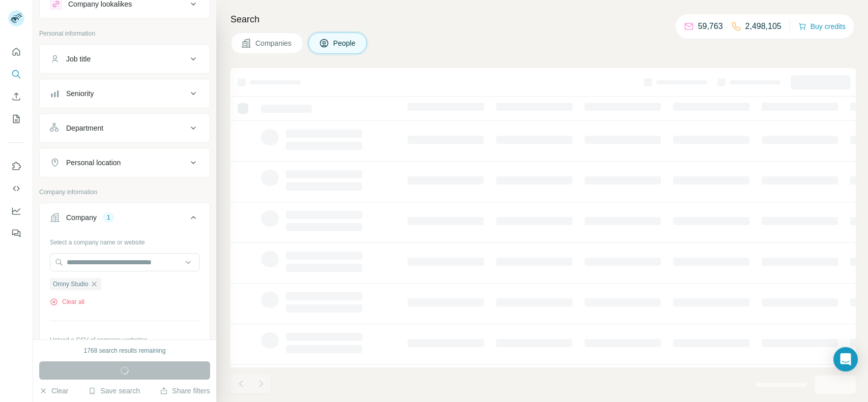  I want to click on button: Feedback, so click(16, 233).